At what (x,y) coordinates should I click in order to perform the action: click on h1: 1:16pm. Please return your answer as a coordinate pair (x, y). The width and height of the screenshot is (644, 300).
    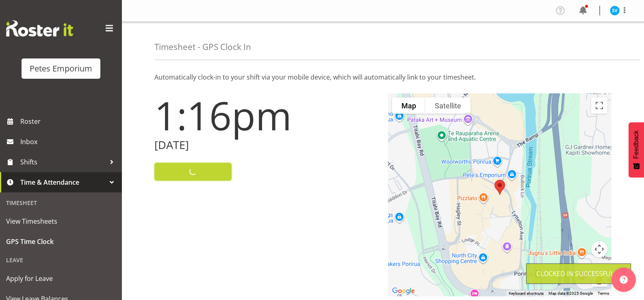
    Looking at the image, I should click on (266, 115).